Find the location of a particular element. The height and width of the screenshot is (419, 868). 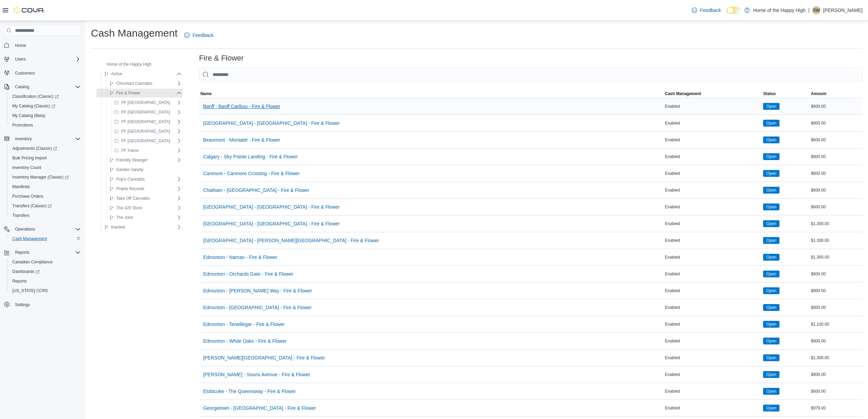

a: Transfers is located at coordinates (21, 215).